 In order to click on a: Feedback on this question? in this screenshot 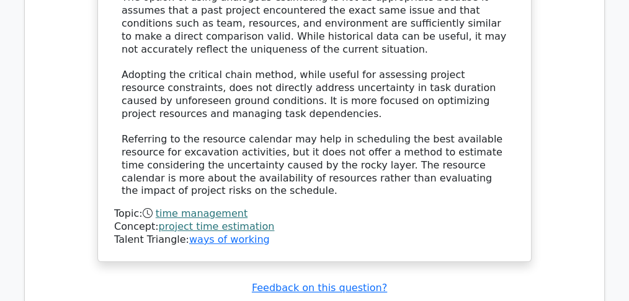, I will do `click(319, 288)`.